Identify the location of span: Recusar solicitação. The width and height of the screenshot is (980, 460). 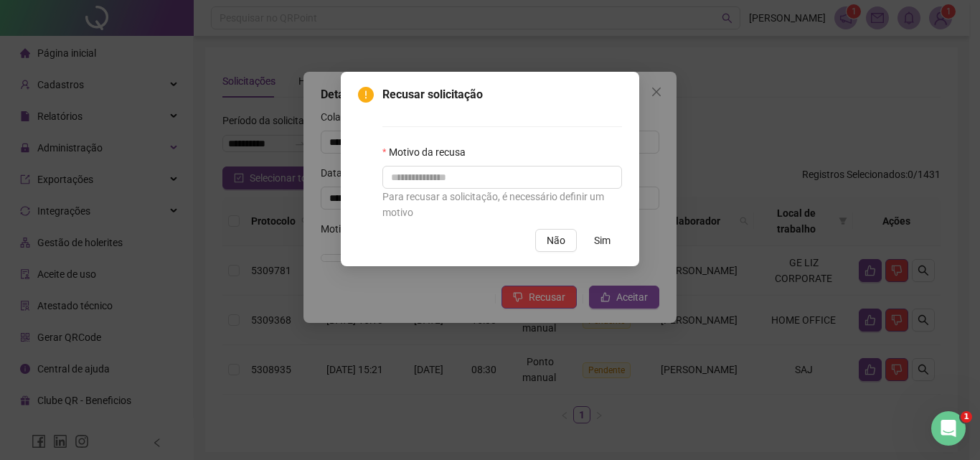
(502, 95).